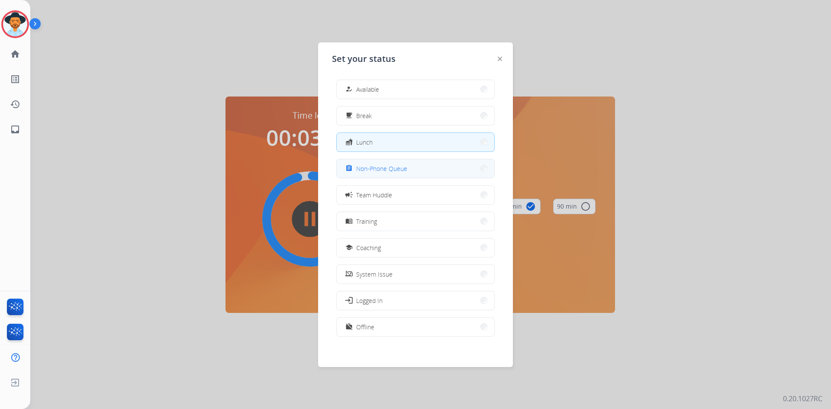 This screenshot has height=409, width=831. Describe the element at coordinates (15, 129) in the screenshot. I see `mat-icon: inbox` at that location.